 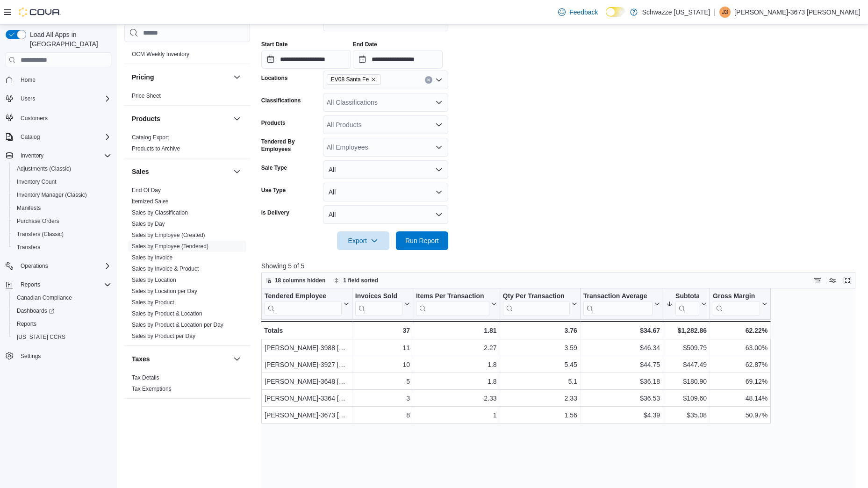 I want to click on img: Cova, so click(x=40, y=12).